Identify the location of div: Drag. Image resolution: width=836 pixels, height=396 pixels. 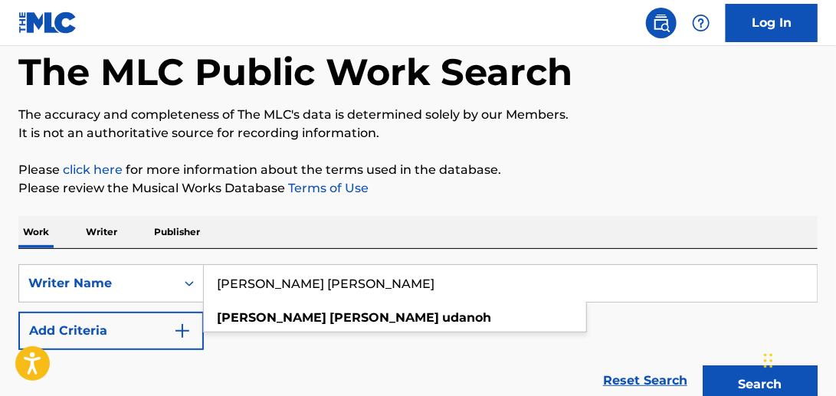
(769, 361).